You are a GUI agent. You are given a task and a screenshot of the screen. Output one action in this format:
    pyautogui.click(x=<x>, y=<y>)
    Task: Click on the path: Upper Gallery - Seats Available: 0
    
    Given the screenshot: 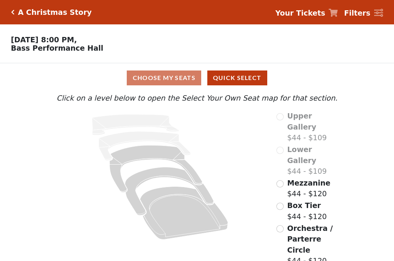 What is the action you would take?
    pyautogui.click(x=135, y=125)
    